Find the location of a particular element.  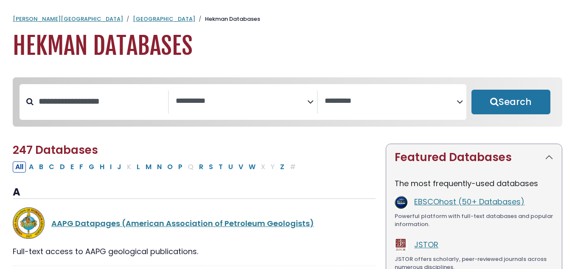

button: Filter Results O is located at coordinates (170, 167).